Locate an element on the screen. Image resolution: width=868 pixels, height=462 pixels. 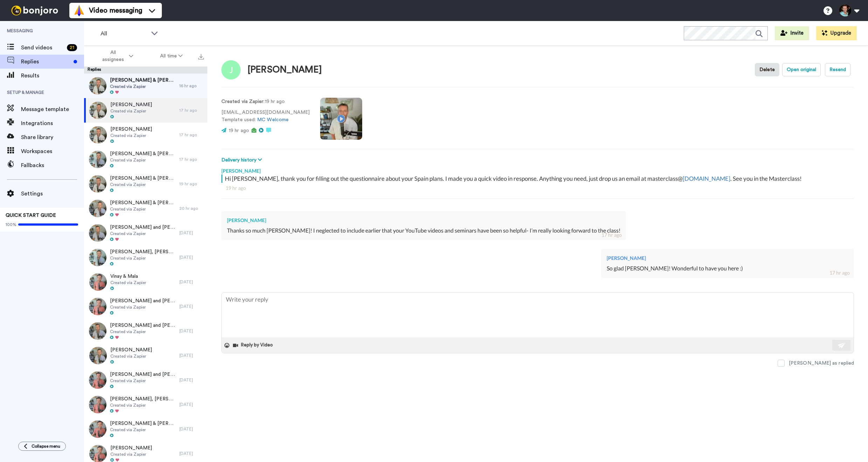
span: Send videos is located at coordinates (42, 48).